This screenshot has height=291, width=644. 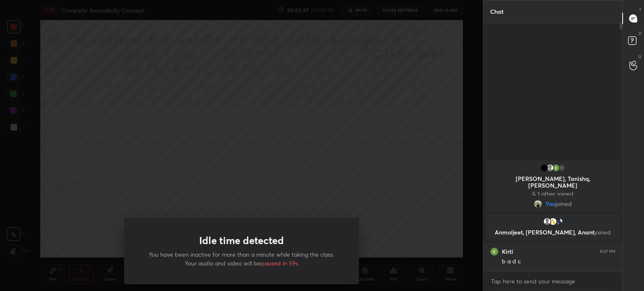 What do you see at coordinates (640, 56) in the screenshot?
I see `p: G` at bounding box center [640, 56].